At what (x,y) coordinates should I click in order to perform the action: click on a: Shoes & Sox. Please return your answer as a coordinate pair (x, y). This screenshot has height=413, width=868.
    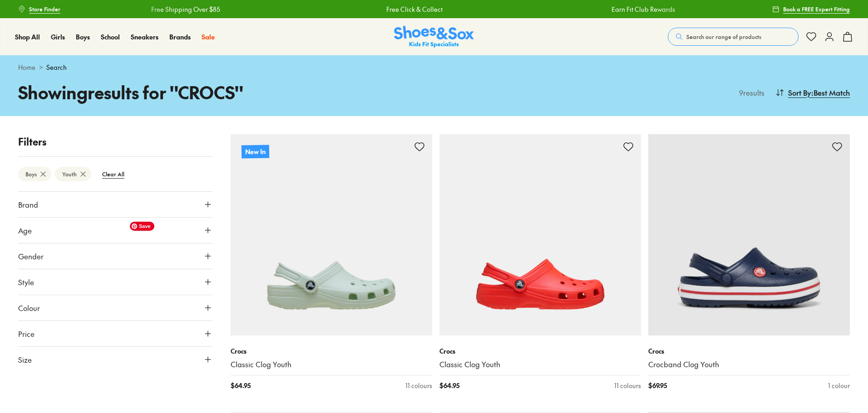
    Looking at the image, I should click on (434, 37).